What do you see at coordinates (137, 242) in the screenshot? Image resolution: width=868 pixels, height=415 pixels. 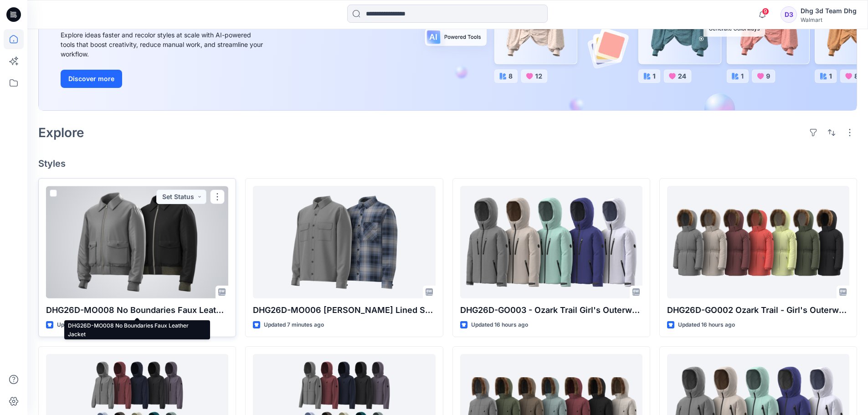 I see `a: DHG26D-MO008 No Boundaries Faux Leather Jacket` at bounding box center [137, 242].